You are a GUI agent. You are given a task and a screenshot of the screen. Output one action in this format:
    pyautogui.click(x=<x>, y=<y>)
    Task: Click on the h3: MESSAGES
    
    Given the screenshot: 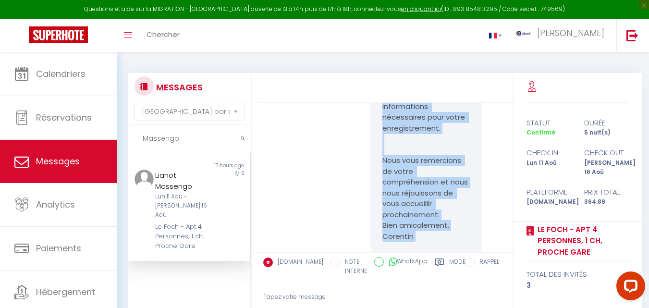 What is the action you would take?
    pyautogui.click(x=178, y=87)
    